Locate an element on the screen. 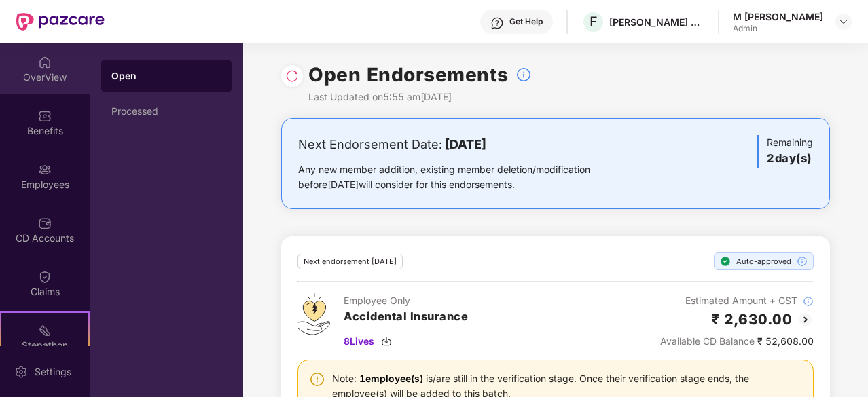  span: F is located at coordinates (593, 22).